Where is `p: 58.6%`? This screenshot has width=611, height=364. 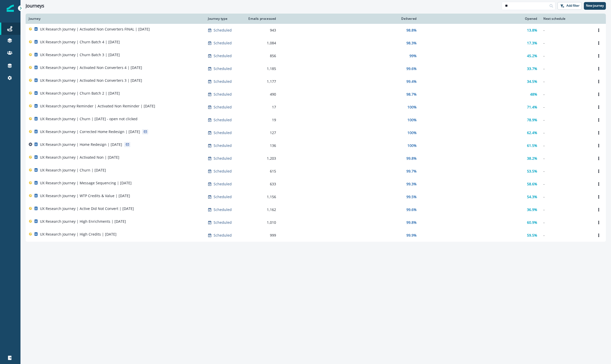
p: 58.6% is located at coordinates (532, 184).